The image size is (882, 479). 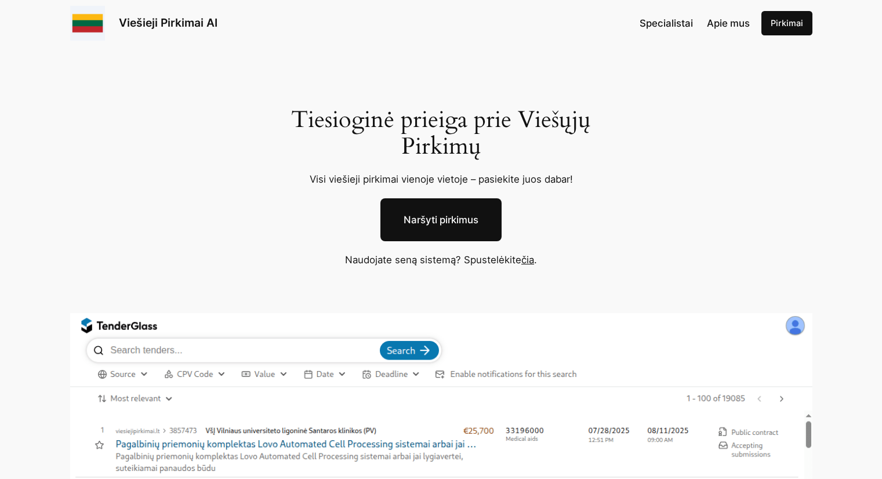 I want to click on nav: Navigation, so click(x=694, y=23).